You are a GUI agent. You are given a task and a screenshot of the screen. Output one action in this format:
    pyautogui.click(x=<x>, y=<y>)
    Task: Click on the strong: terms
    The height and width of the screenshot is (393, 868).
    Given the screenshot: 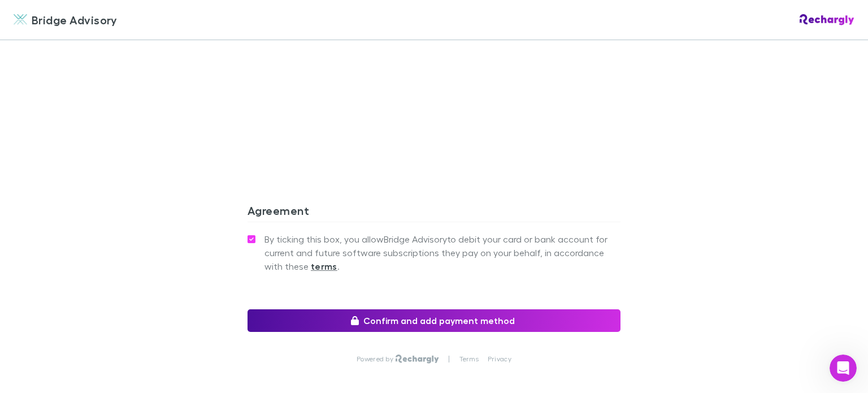 What is the action you would take?
    pyautogui.click(x=324, y=266)
    